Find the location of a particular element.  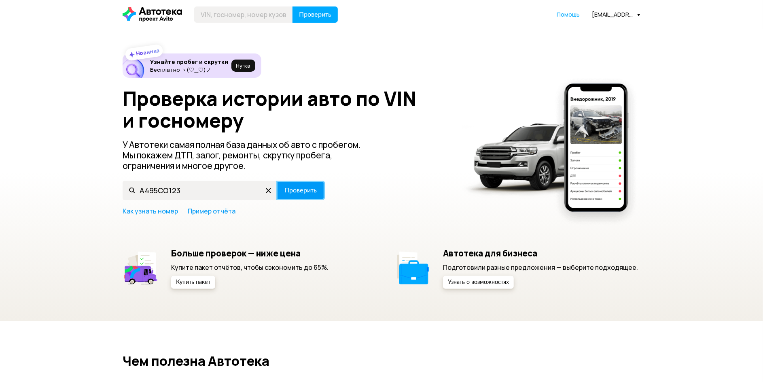

button: Узнать о возможностях is located at coordinates (478, 282).